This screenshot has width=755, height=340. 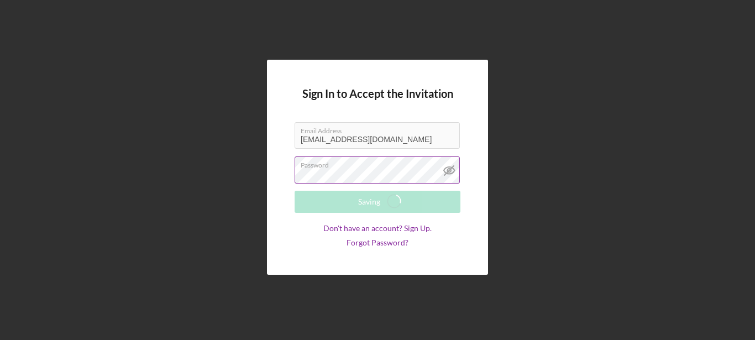 What do you see at coordinates (378, 228) in the screenshot?
I see `a: Don't have an account? Sign Up.` at bounding box center [378, 228].